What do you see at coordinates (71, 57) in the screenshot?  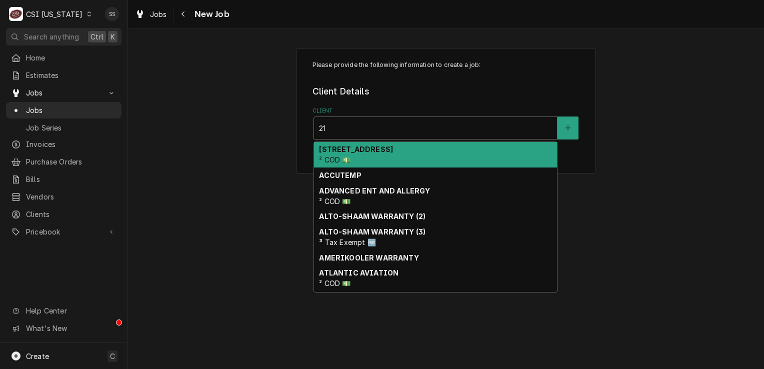 I see `span: Home` at bounding box center [71, 57].